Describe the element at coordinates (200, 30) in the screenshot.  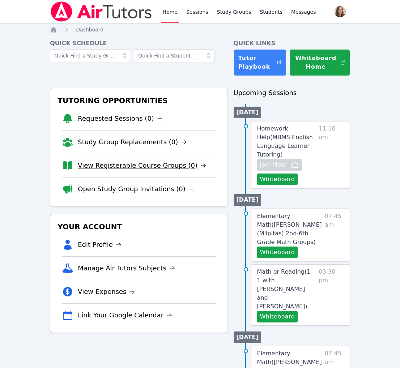
I see `nav: Breadcrumb` at that location.